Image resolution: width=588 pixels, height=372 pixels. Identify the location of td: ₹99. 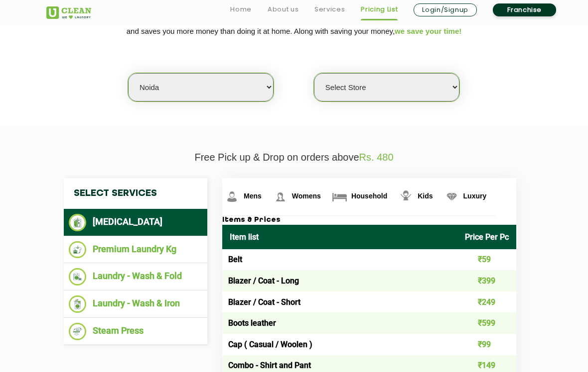
(487, 345).